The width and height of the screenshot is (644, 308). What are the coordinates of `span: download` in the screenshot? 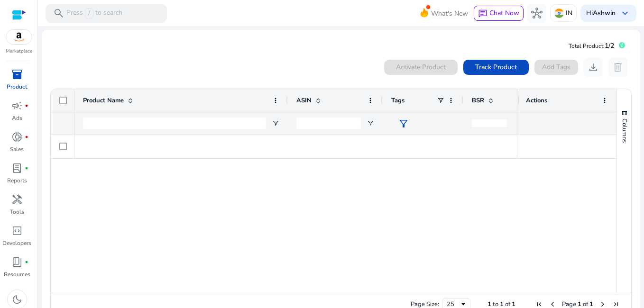 It's located at (594, 67).